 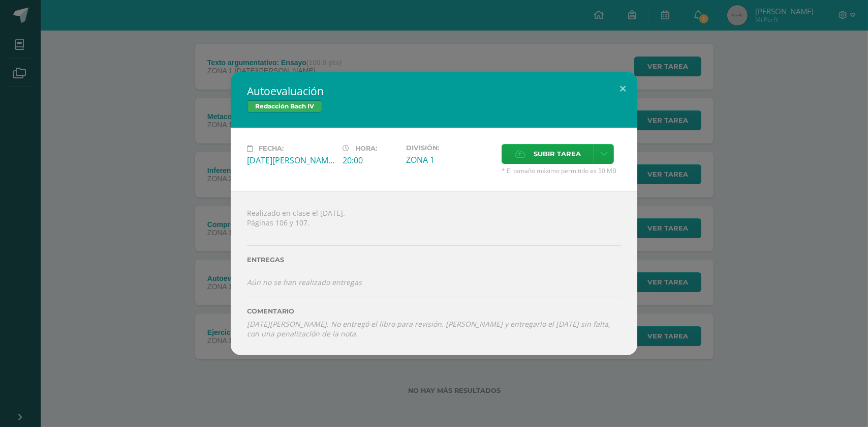 I want to click on button: Close (Esc), so click(x=623, y=89).